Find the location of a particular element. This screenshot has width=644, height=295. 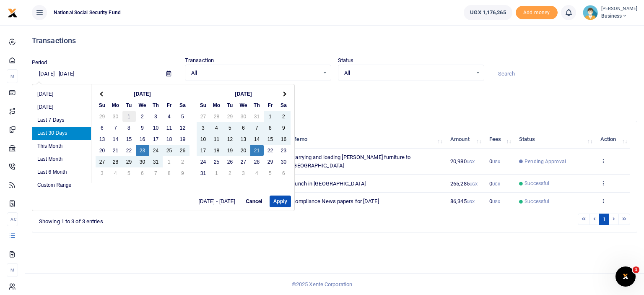

td: 12 is located at coordinates (230, 139).